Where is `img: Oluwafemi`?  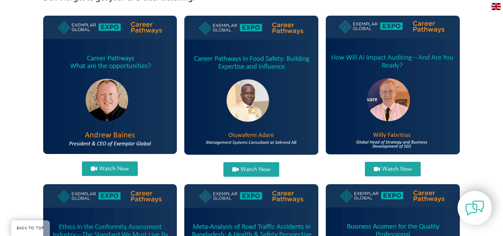
img: Oluwafemi is located at coordinates (251, 85).